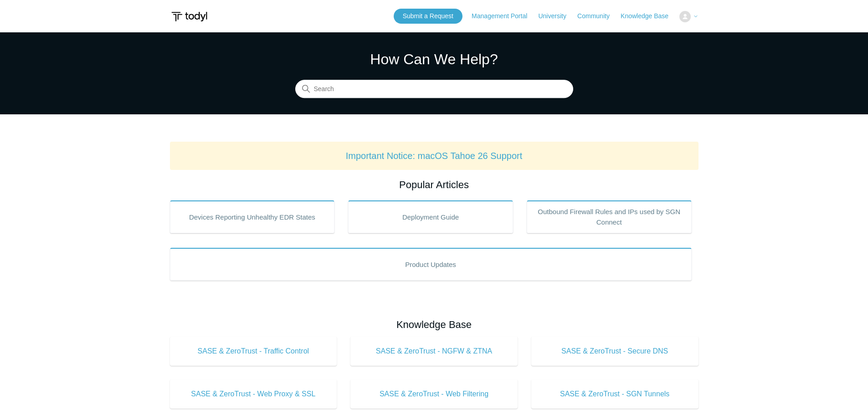  I want to click on span: SASE & ZeroTrust - Traffic Control, so click(254, 351).